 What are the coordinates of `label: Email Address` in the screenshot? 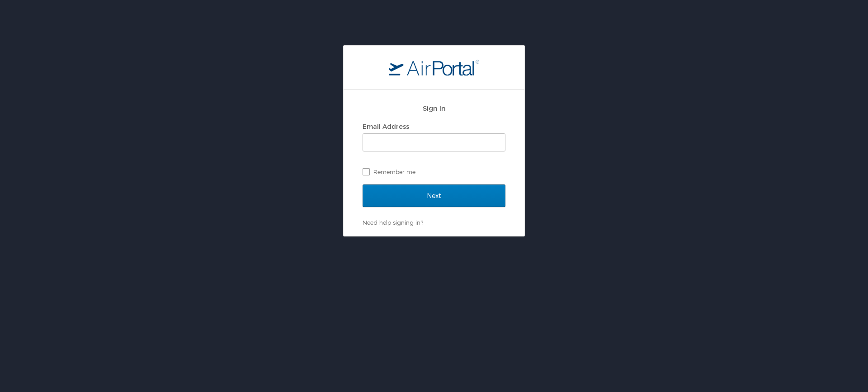 It's located at (386, 126).